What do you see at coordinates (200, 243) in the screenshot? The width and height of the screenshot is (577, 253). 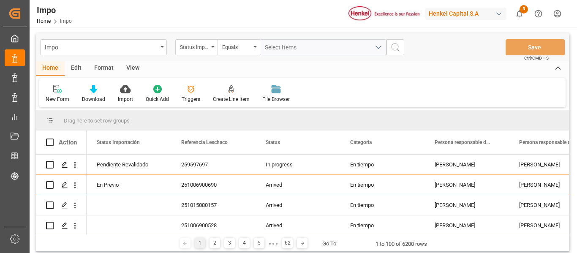 I see `div: 1` at bounding box center [200, 243].